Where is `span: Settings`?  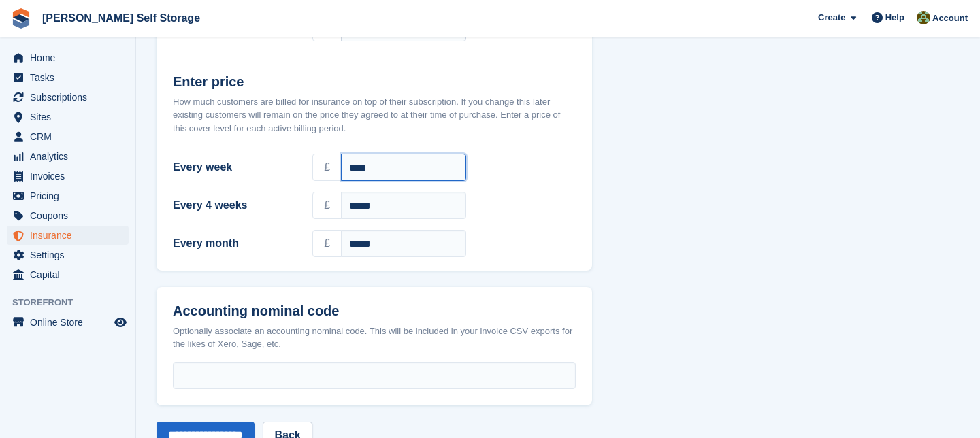 span: Settings is located at coordinates (71, 255).